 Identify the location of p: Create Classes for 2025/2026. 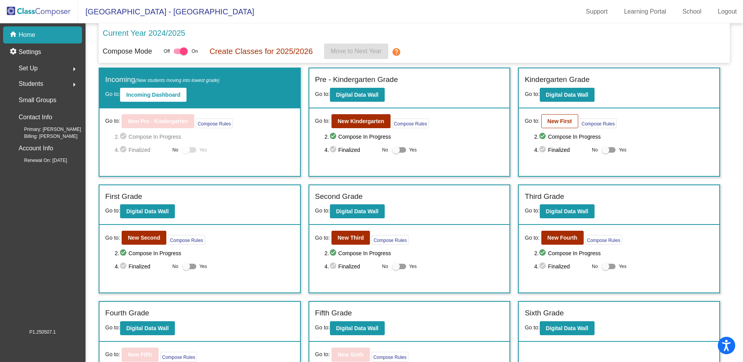
(261, 51).